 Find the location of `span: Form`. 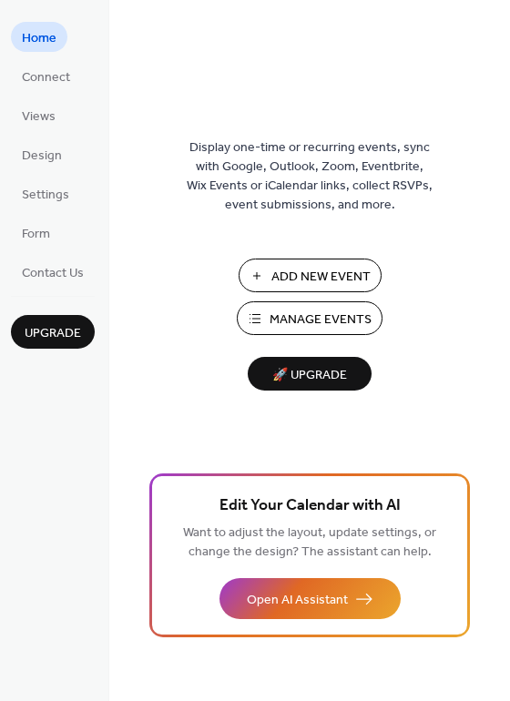

span: Form is located at coordinates (36, 234).